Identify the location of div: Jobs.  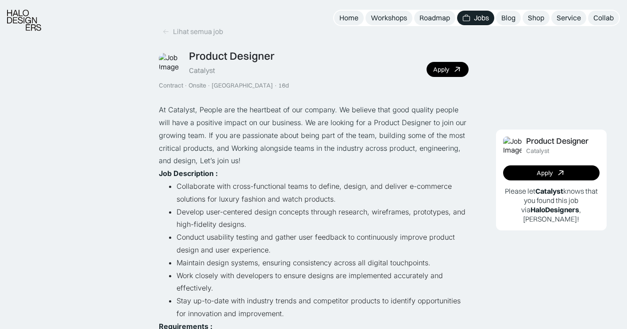
(481, 18).